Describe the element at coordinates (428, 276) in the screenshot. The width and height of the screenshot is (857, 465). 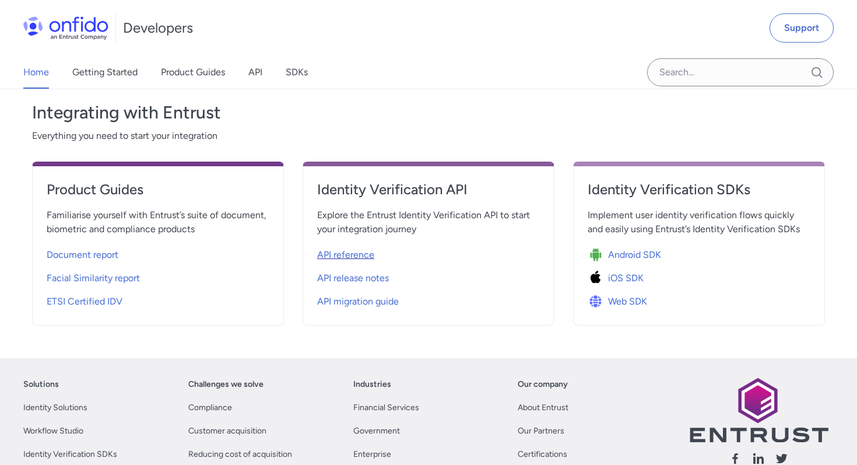
I see `a: API release notes` at that location.